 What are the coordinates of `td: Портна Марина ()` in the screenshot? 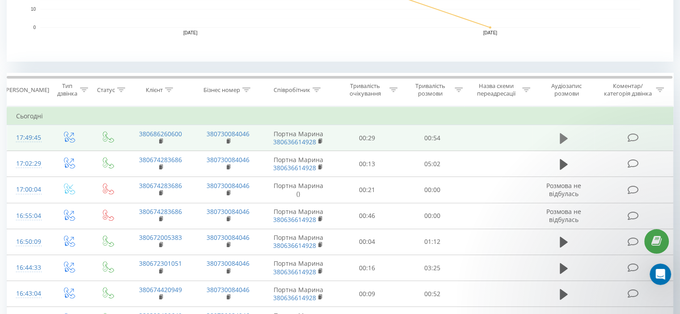 It's located at (298, 190).